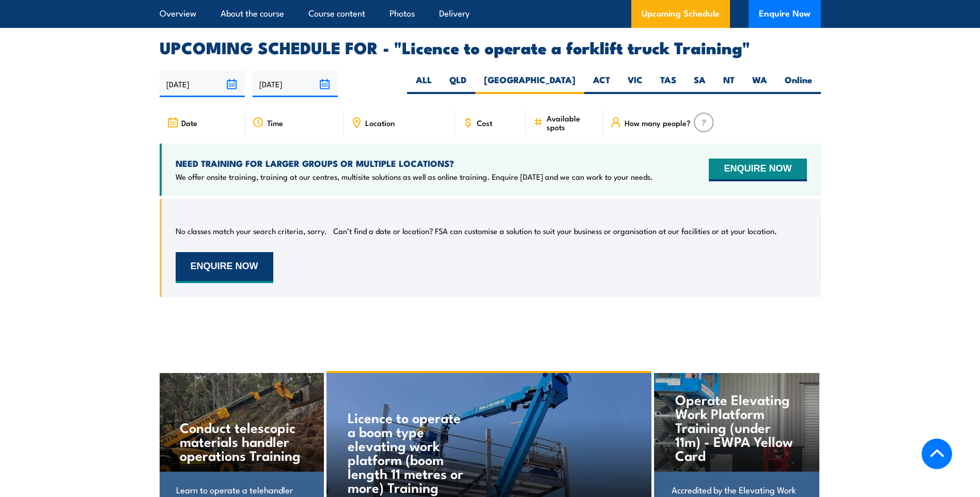  Describe the element at coordinates (415, 163) in the screenshot. I see `h4: NEED TRAINING FOR LARGER GROUPS OR MULTIPLE LOCATIONS?` at that location.